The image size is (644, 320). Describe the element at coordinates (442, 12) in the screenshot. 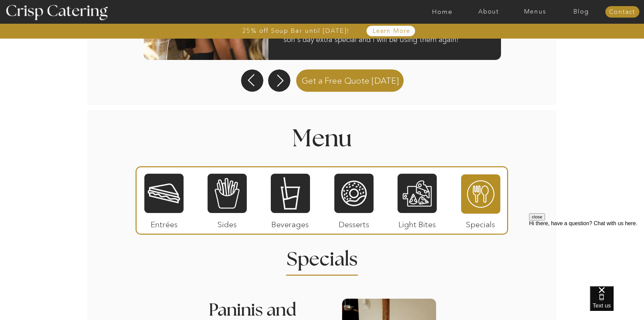

I see `a: Home` at that location.